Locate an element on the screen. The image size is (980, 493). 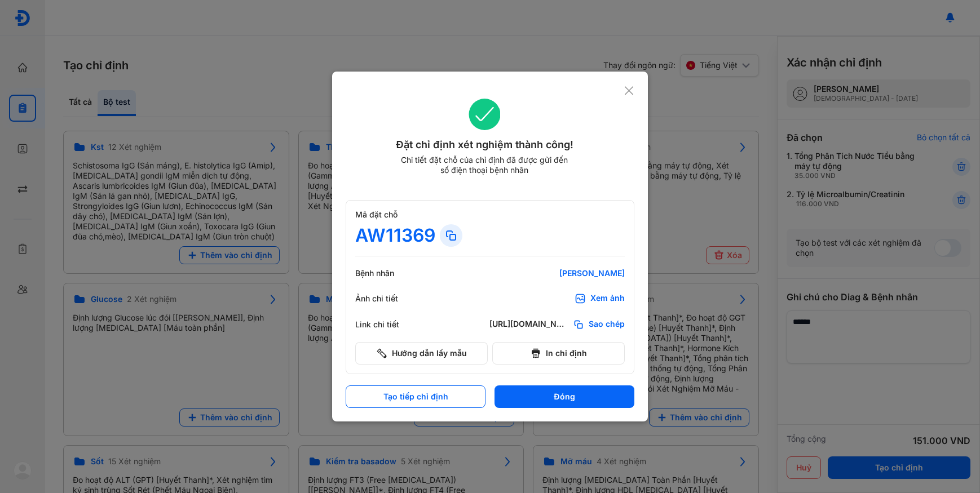
button: In chỉ định is located at coordinates (558, 353).